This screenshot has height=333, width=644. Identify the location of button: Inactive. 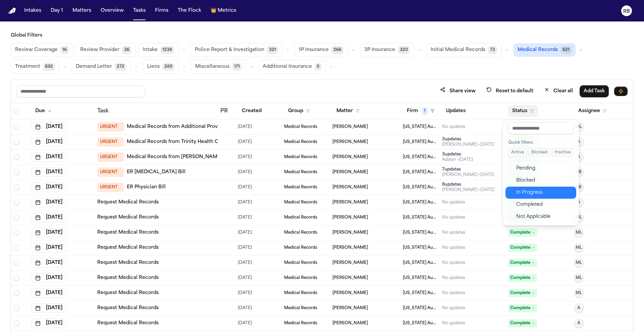
(563, 153).